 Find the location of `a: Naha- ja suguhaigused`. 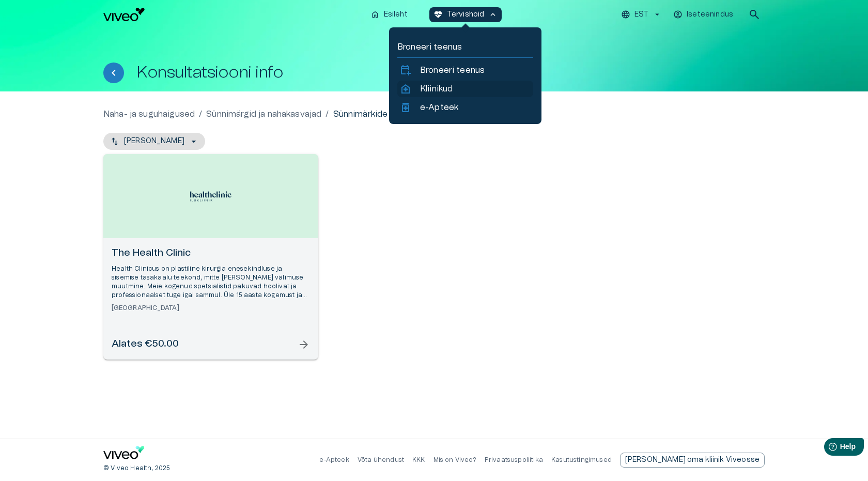

a: Naha- ja suguhaigused is located at coordinates (149, 114).